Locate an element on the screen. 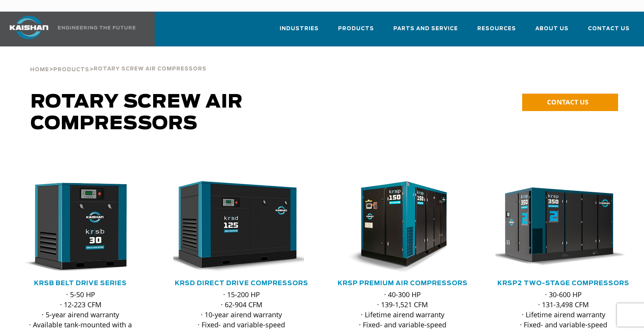 The image size is (644, 332). a: About Us is located at coordinates (552, 32).